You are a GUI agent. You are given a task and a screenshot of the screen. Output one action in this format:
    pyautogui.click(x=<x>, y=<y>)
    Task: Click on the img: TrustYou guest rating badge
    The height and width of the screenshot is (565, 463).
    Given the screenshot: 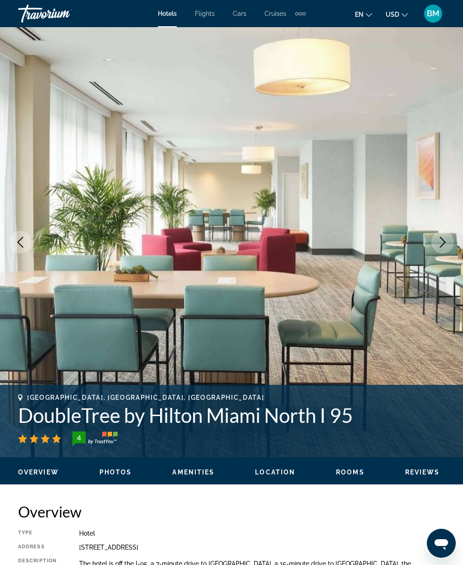 What is the action you would take?
    pyautogui.click(x=95, y=439)
    